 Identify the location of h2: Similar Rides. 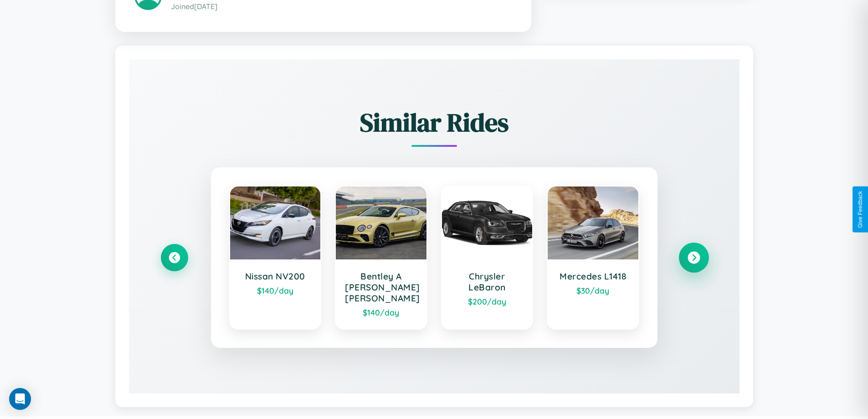
(434, 122).